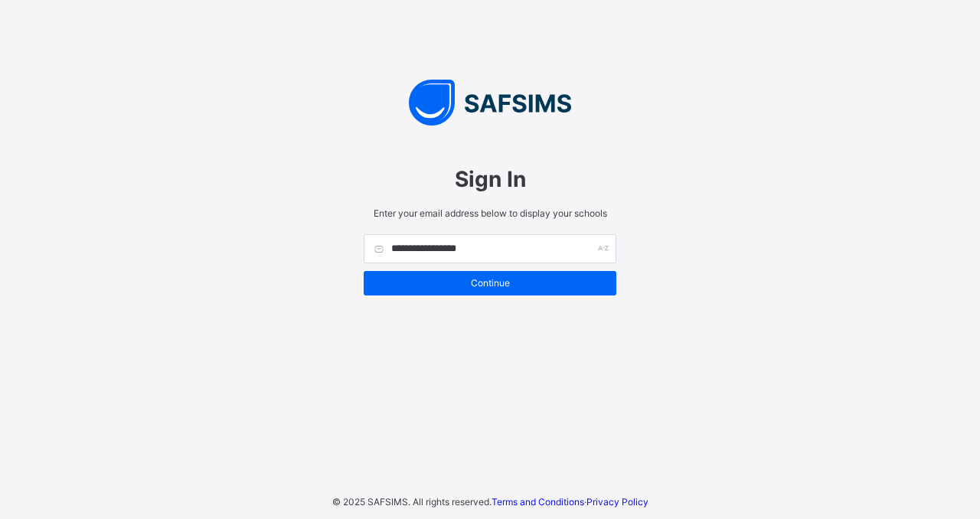 The image size is (980, 519). What do you see at coordinates (490, 282) in the screenshot?
I see `span: Continue` at bounding box center [490, 282].